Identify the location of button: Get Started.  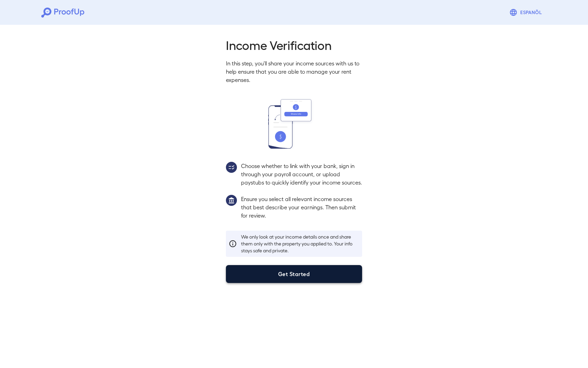
(294, 274).